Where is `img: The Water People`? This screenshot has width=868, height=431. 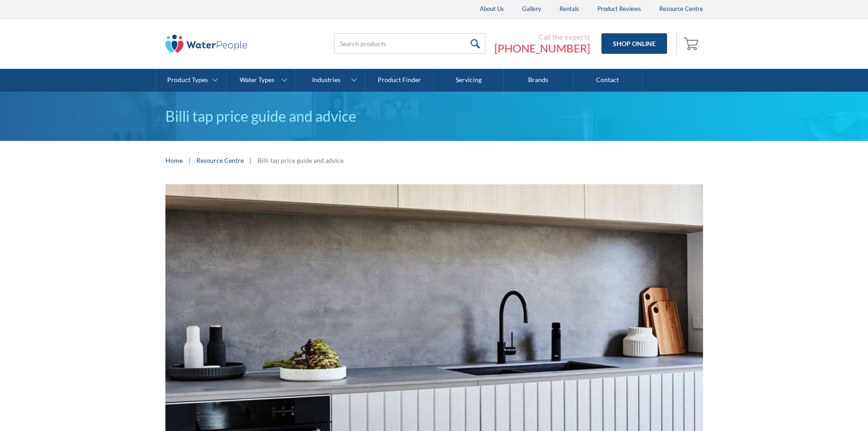
img: The Water People is located at coordinates (207, 44).